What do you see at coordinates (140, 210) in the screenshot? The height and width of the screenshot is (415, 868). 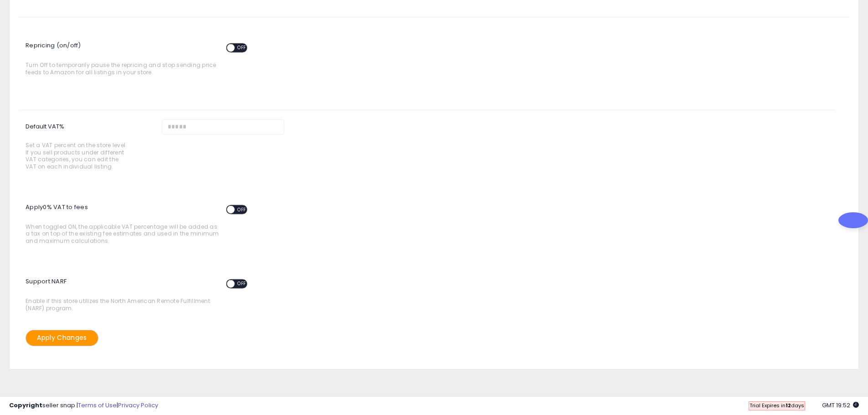 I see `span: Apply 0 % VAT to fees` at bounding box center [140, 210].